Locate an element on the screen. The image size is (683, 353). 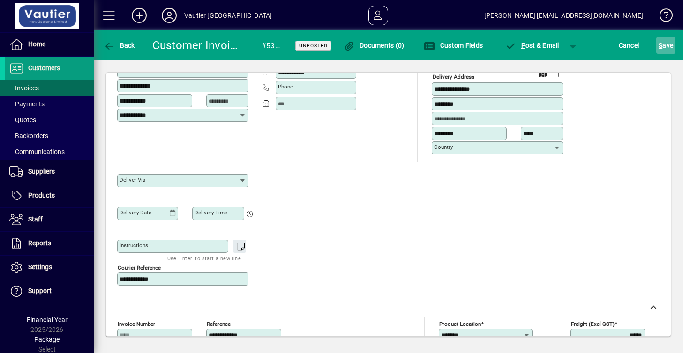
button: Custom Fields is located at coordinates (453, 45).